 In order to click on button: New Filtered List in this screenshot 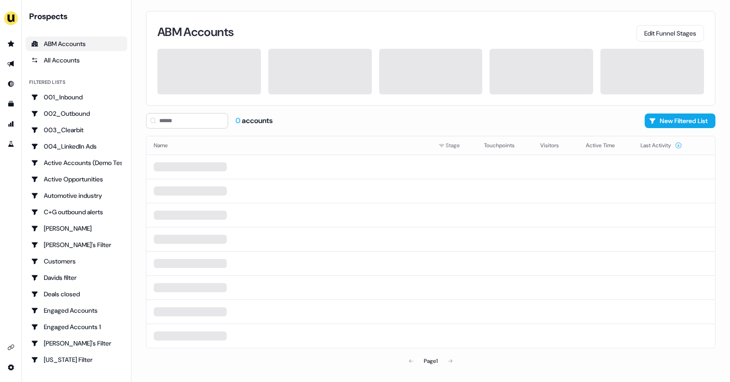, I will do `click(680, 121)`.